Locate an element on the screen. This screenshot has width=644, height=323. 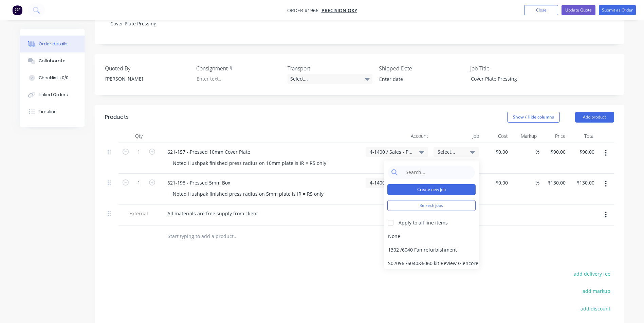
button: Update Quote is located at coordinates (578, 10).